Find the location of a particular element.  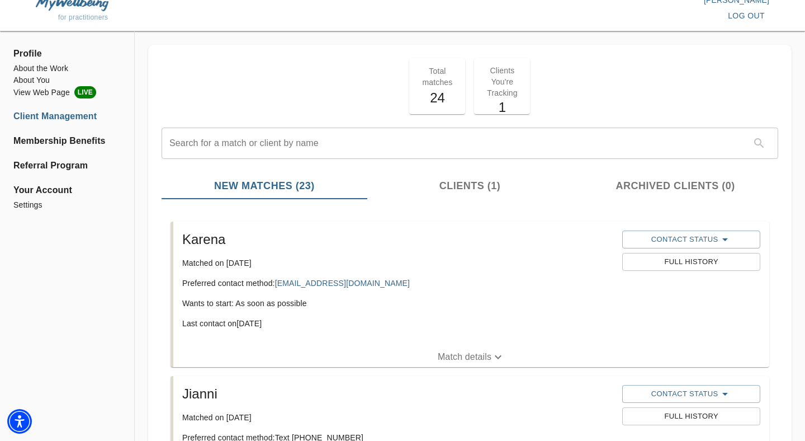

span: LIVE is located at coordinates (85, 92).